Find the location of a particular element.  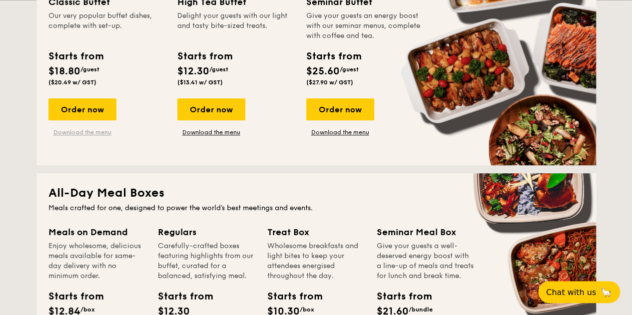

div: Meals crafted for one, designed to power the world's best meetings and events. is located at coordinates (316, 208).